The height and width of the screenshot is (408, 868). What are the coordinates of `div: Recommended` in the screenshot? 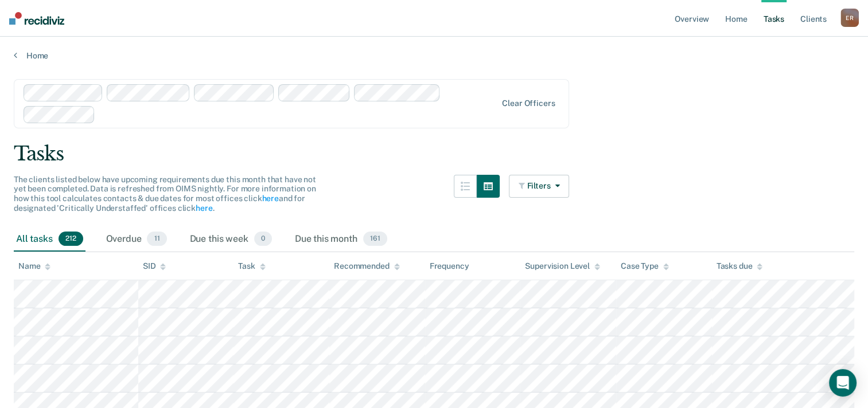 It's located at (366, 266).